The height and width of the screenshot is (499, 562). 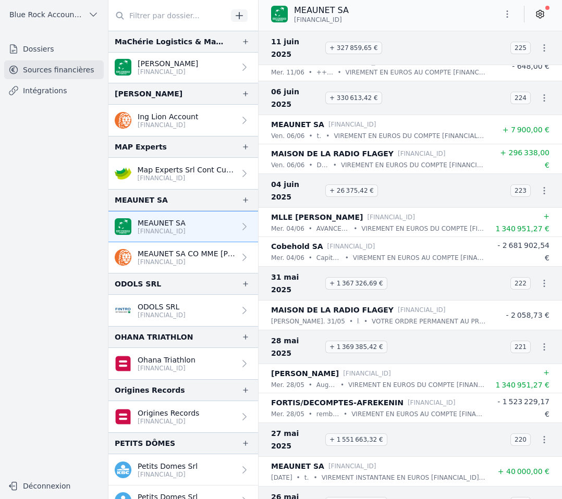 I want to click on span: 221, so click(x=520, y=347).